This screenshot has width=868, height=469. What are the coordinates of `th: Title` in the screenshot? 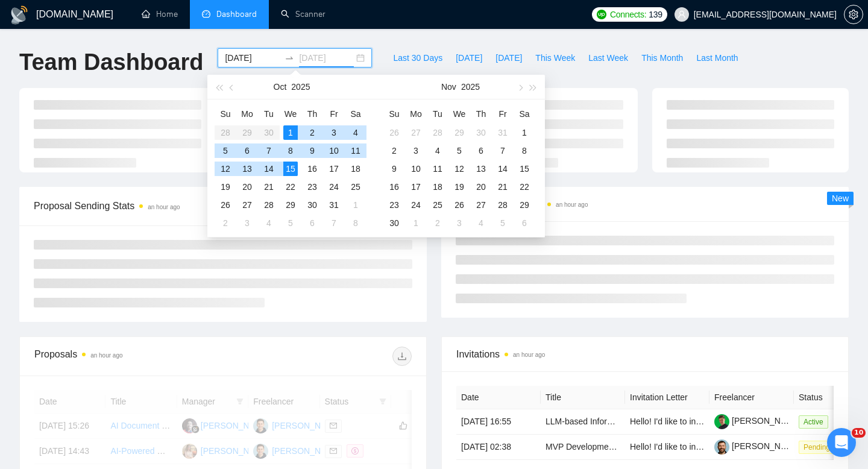 It's located at (583, 398).